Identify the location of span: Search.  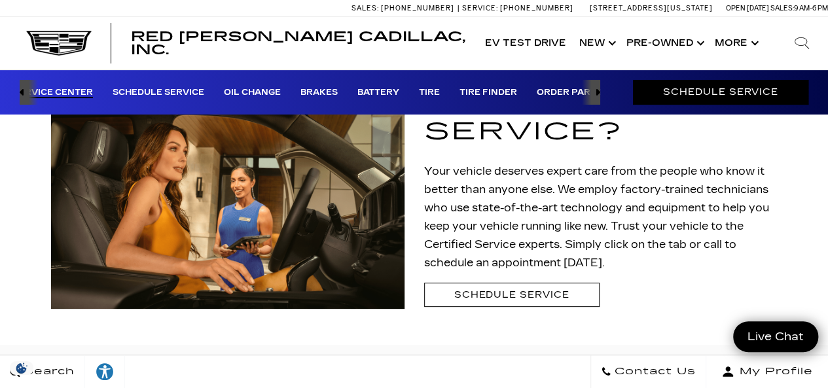
(47, 372).